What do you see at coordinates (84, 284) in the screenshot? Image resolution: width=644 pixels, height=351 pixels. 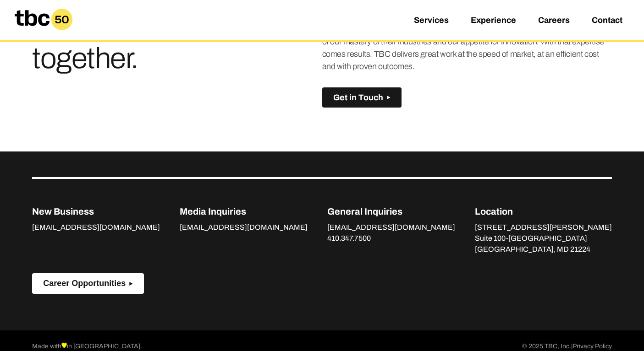 I see `span: Career Opportunities` at bounding box center [84, 284].